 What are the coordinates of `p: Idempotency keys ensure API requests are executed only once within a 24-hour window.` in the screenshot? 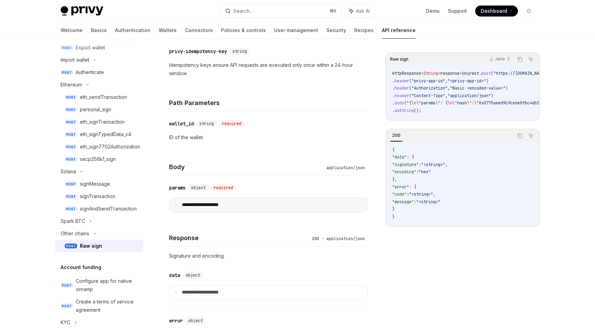 It's located at (268, 69).